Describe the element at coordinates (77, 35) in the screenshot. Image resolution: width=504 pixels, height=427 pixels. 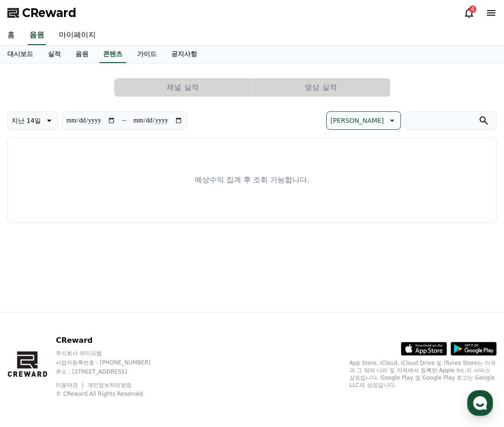
I see `a: 마이페이지` at that location.